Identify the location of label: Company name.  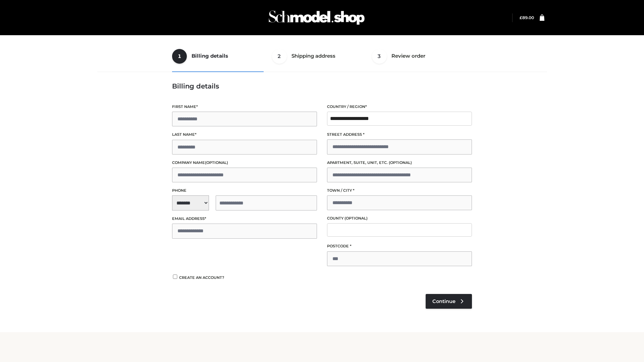
(245, 163).